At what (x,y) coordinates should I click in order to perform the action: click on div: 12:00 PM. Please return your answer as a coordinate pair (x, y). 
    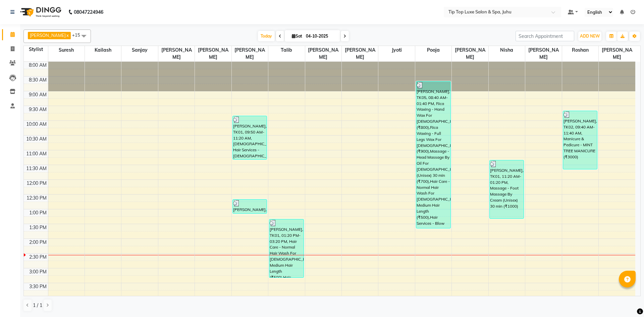
    Looking at the image, I should click on (36, 183).